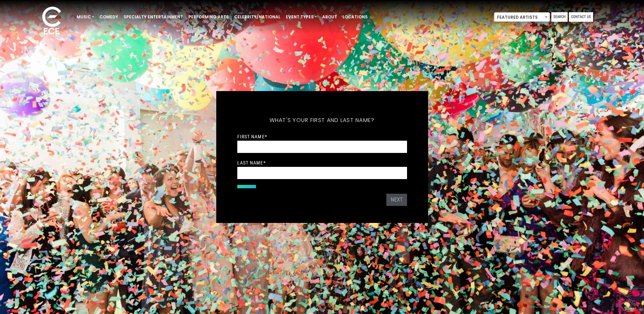 This screenshot has height=314, width=644. What do you see at coordinates (208, 17) in the screenshot?
I see `a: Performing Arts` at bounding box center [208, 17].